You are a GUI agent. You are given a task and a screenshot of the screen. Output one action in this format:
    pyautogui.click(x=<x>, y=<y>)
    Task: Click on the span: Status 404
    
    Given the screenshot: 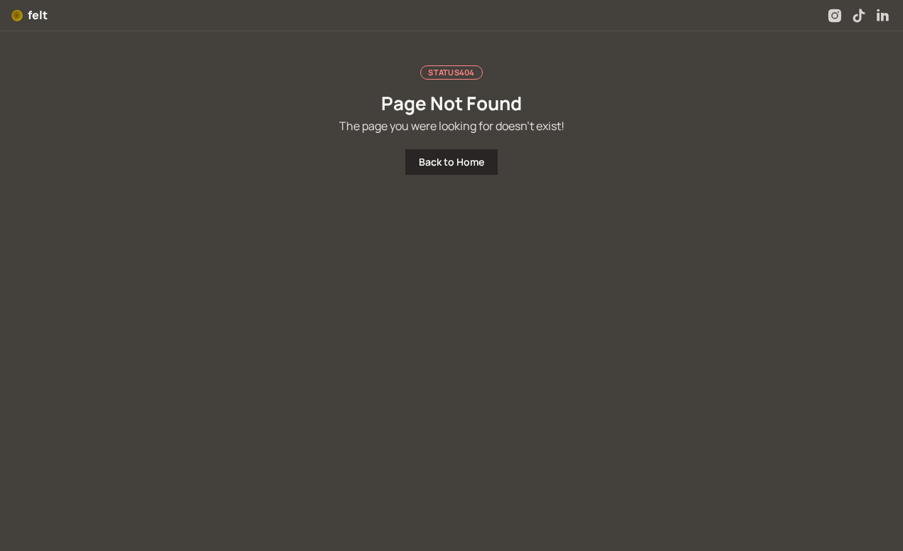 What is the action you would take?
    pyautogui.click(x=451, y=73)
    